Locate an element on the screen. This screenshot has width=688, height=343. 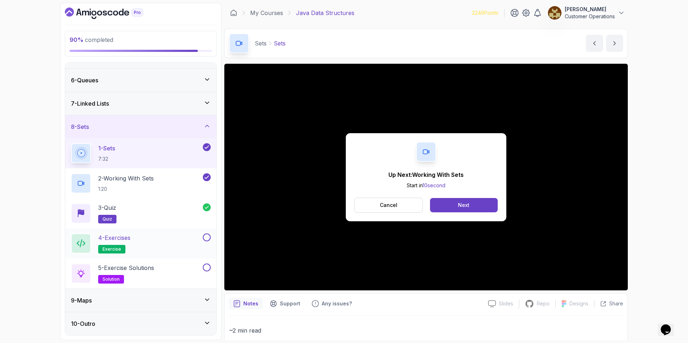
p: Cancel is located at coordinates (388, 205).